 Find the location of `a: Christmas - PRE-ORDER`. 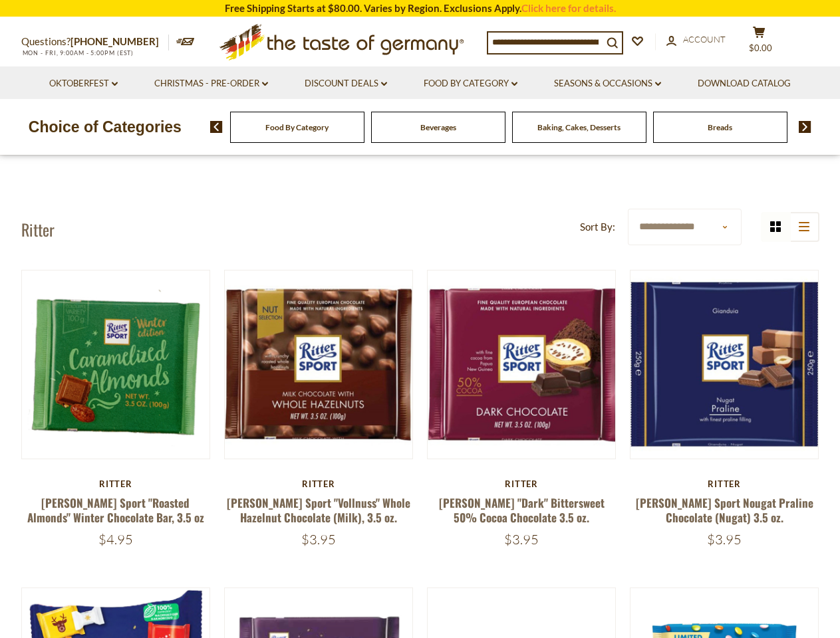

a: Christmas - PRE-ORDER is located at coordinates (211, 84).